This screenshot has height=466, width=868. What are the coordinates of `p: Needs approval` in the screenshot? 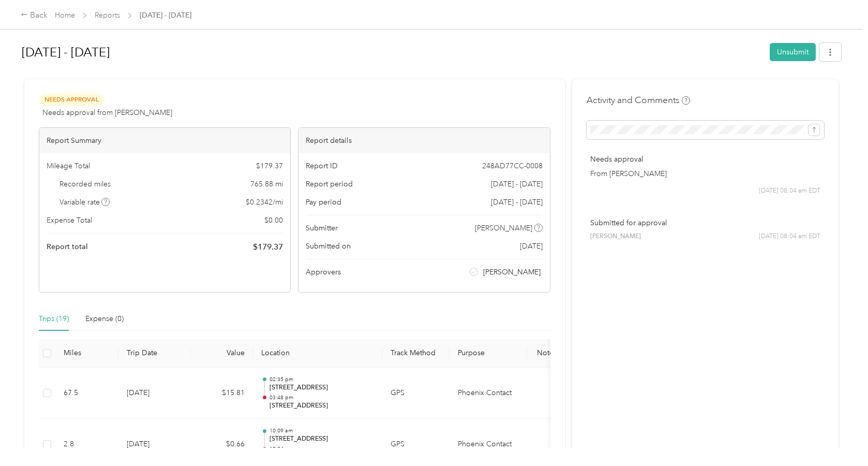 It's located at (705, 159).